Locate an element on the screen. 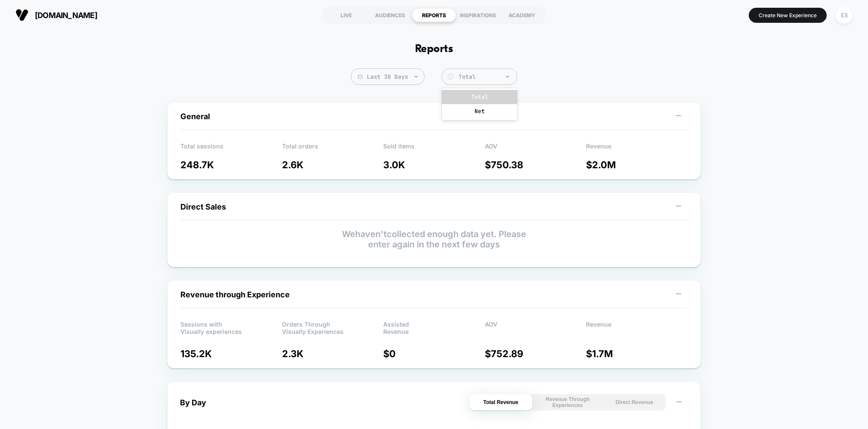 This screenshot has width=868, height=429. div: Net is located at coordinates (479, 111).